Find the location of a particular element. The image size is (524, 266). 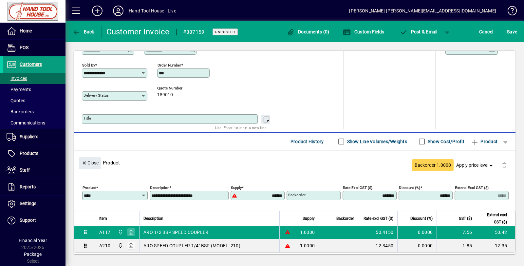

span: Quote number is located at coordinates (177, 88).